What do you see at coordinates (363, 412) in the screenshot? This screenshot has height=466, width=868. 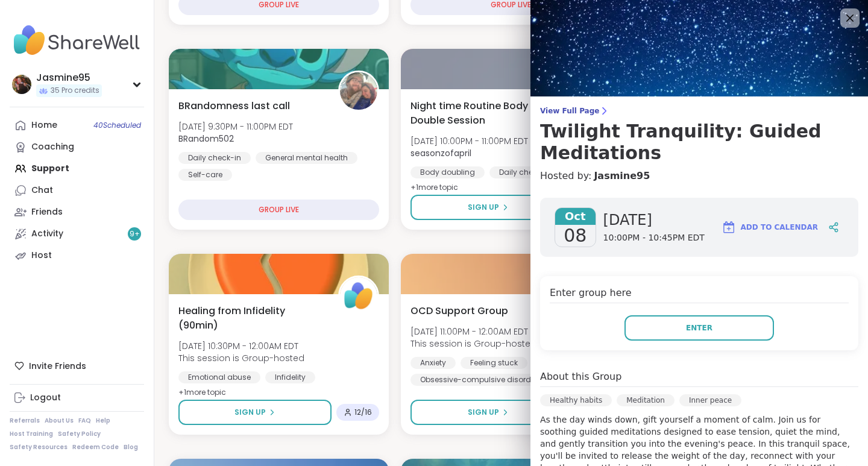 I see `span: 12 / 16` at bounding box center [363, 412].